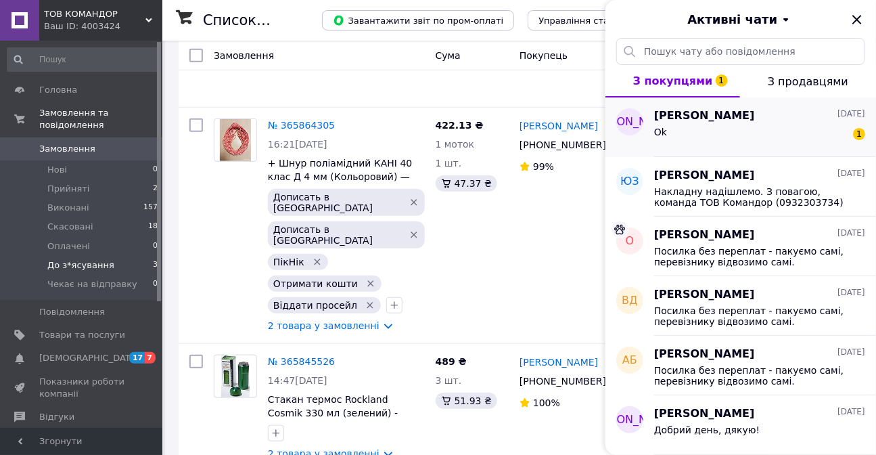 This screenshot has width=876, height=455. I want to click on span: Скасовані, so click(70, 227).